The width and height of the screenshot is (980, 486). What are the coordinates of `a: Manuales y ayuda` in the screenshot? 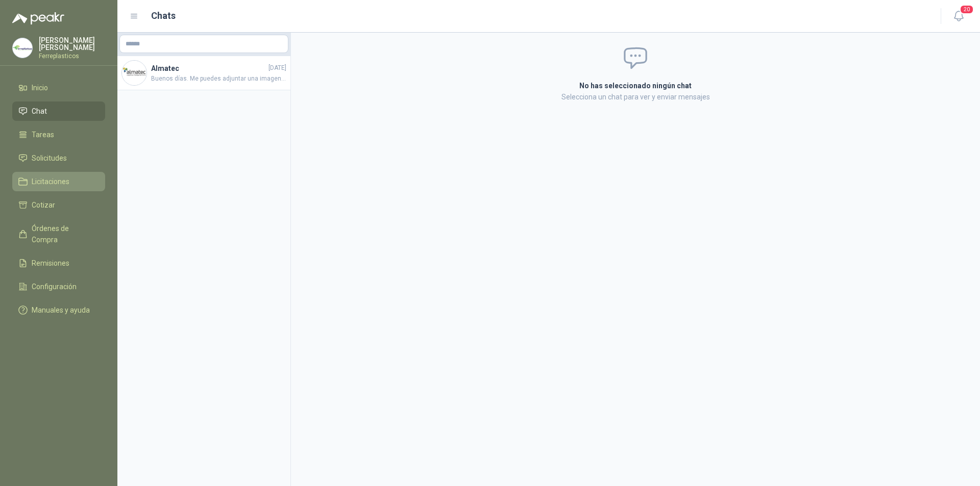 It's located at (59, 310).